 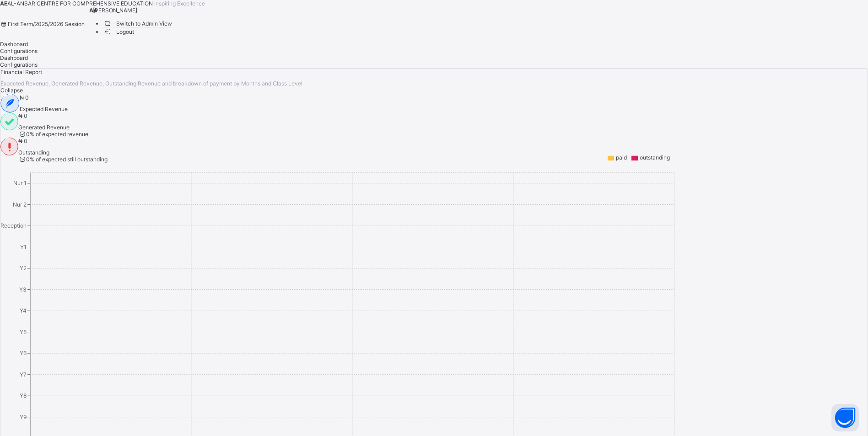 What do you see at coordinates (23, 353) in the screenshot?
I see `tspan: Y6` at bounding box center [23, 353].